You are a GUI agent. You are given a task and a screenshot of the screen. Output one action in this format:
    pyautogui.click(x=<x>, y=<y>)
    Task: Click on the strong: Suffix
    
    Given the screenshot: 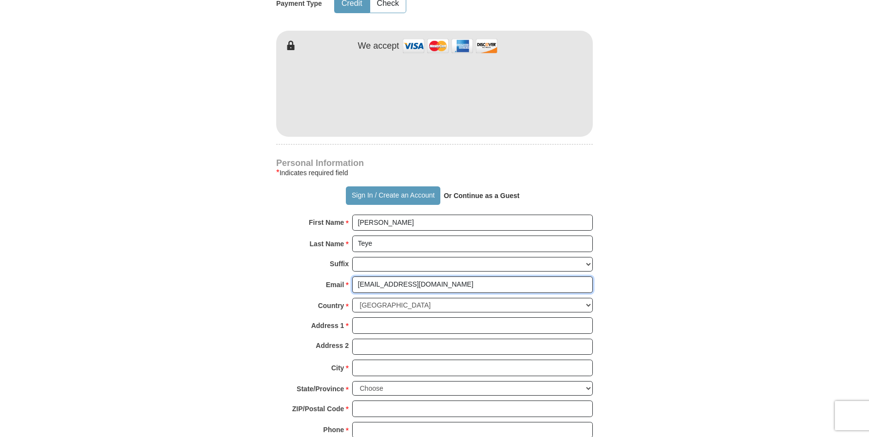 What is the action you would take?
    pyautogui.click(x=339, y=264)
    